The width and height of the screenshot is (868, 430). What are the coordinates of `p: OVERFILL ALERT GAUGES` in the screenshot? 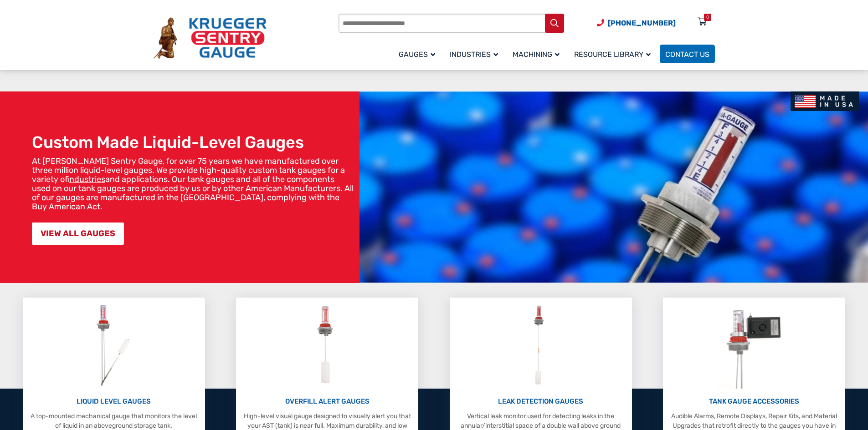 It's located at (327, 401).